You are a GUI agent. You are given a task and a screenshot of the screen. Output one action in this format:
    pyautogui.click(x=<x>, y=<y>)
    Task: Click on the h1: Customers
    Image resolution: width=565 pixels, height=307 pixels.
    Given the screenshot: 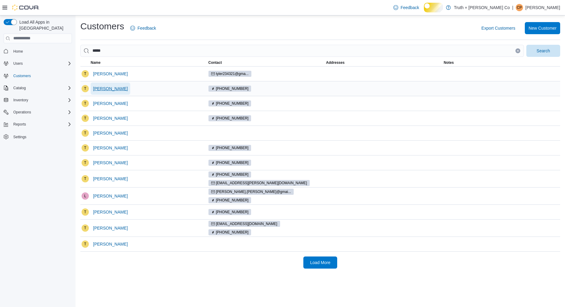 What is the action you would take?
    pyautogui.click(x=102, y=26)
    